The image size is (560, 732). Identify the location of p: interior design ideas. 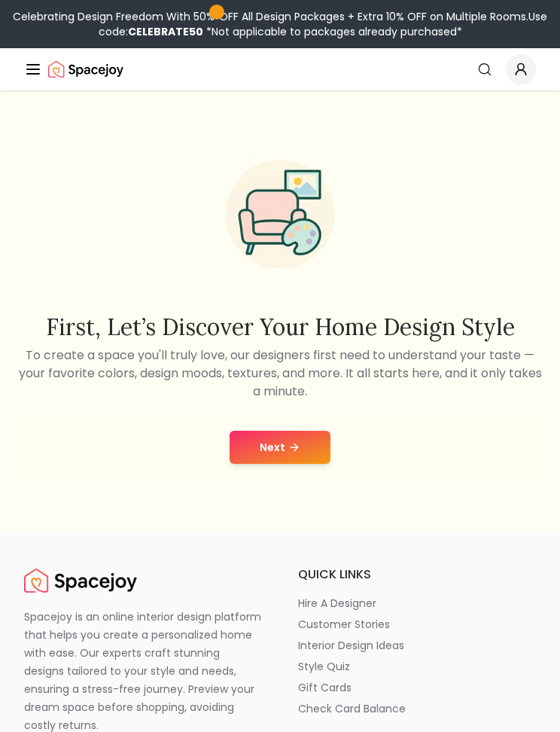
(351, 646).